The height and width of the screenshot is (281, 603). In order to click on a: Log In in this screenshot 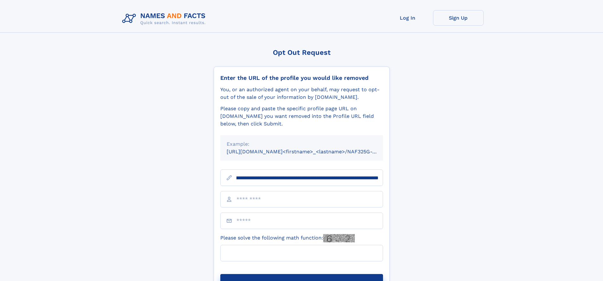, I will do `click(408, 18)`.